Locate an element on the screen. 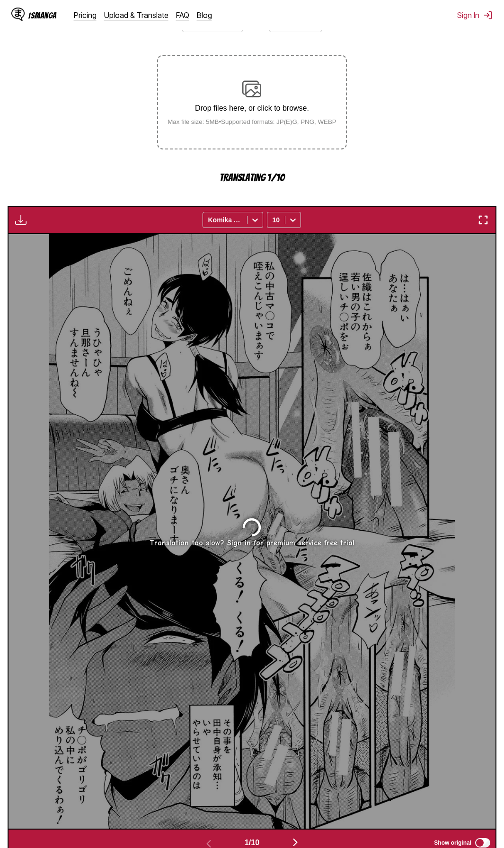 The image size is (504, 848). div: Translation too slow? Sign in for premium service free trial is located at coordinates (251, 543).